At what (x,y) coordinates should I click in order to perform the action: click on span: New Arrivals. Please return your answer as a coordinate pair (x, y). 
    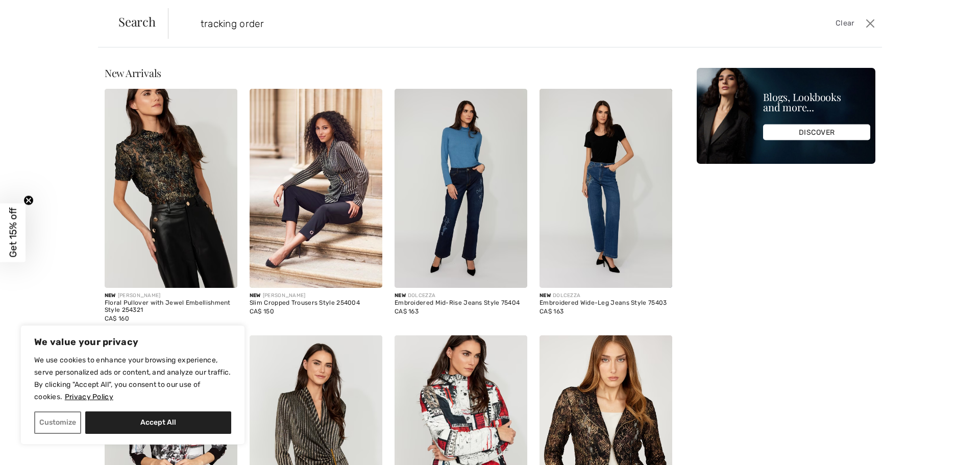
    Looking at the image, I should click on (133, 72).